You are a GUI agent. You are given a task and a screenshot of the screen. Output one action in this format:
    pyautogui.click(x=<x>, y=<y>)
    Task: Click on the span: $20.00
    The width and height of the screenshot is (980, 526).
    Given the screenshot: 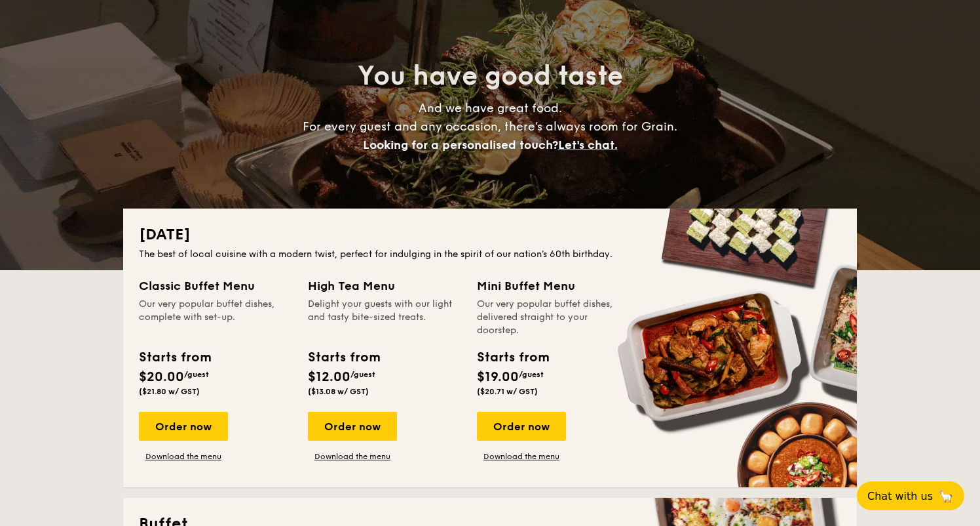 What is the action you would take?
    pyautogui.click(x=161, y=377)
    